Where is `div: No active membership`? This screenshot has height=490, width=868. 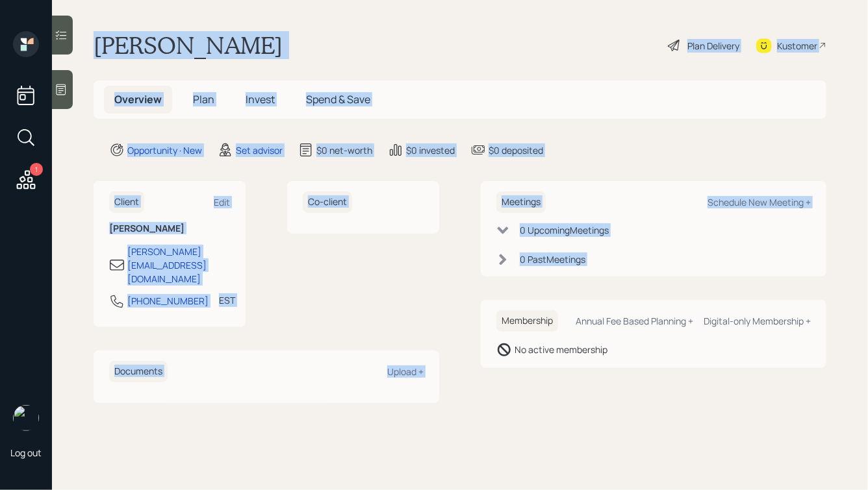 div: No active membership is located at coordinates (561, 349).